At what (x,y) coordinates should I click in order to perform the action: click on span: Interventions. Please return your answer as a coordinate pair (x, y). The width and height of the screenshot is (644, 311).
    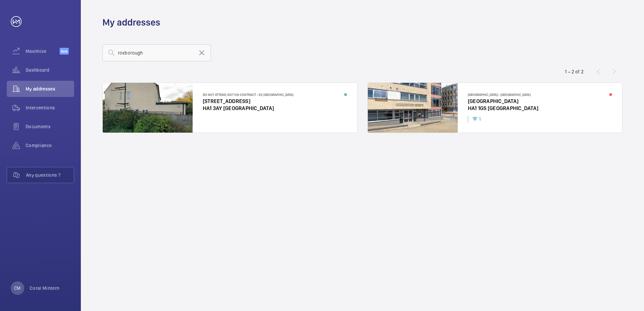
    Looking at the image, I should click on (50, 107).